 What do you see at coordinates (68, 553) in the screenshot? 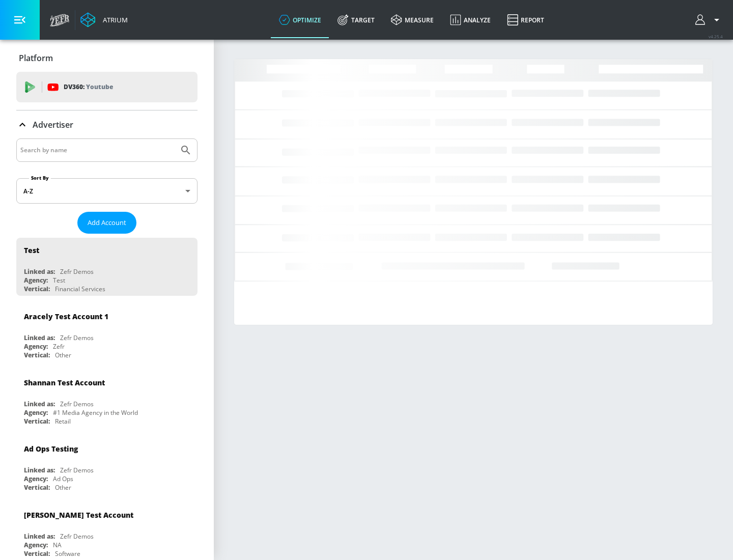
I see `div: Software` at bounding box center [68, 553].